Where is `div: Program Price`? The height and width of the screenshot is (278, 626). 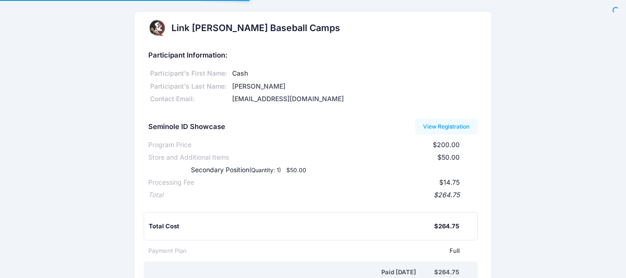
div: Program Price is located at coordinates (170, 145).